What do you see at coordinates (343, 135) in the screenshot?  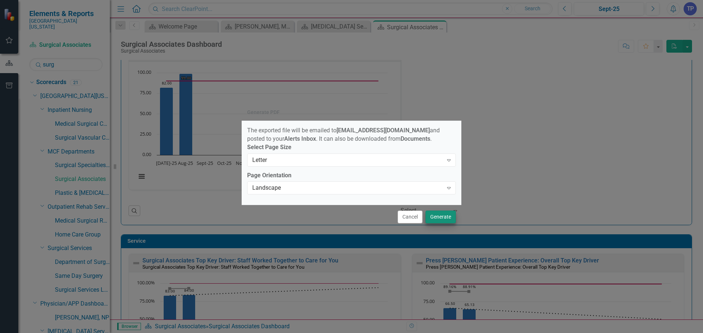 I see `span: The exported file will be emailed to and posted to your . It can also be downloaded from .` at bounding box center [343, 135].